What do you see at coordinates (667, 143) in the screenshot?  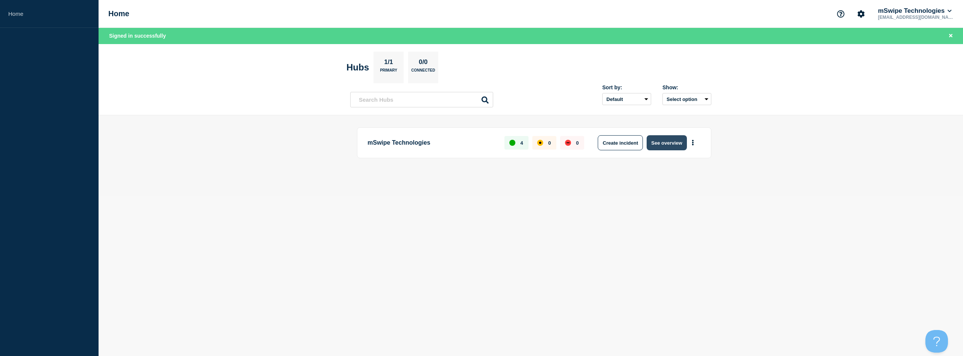 I see `button: See overview` at bounding box center [667, 143].